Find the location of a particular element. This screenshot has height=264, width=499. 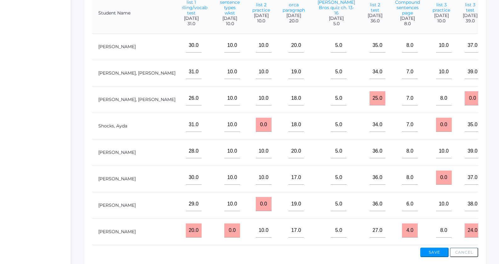

a: list 2 test is located at coordinates (375, 7).